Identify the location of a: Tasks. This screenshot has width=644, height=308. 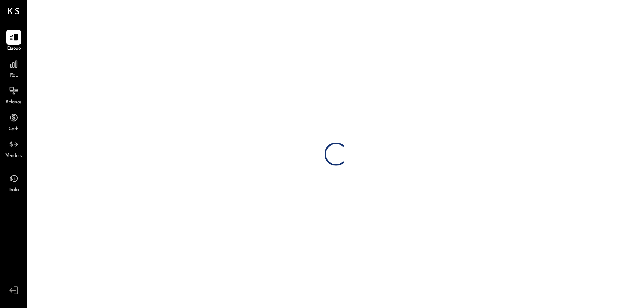
(13, 183).